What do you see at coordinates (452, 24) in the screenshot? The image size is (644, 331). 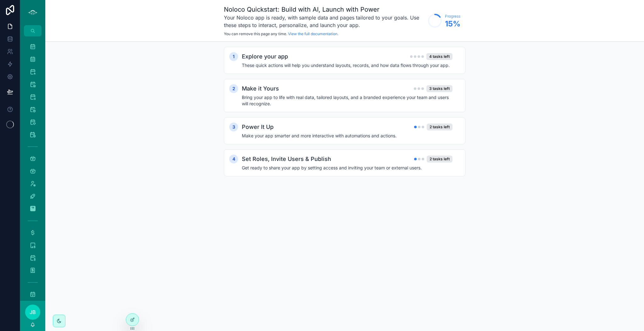 I see `span: 15 %` at bounding box center [452, 24].